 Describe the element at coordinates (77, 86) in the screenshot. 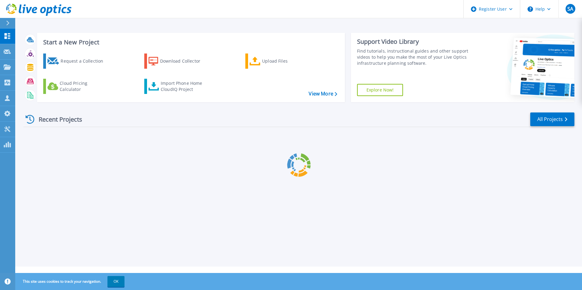

I see `a: Cloud Pricing Calculator` at that location.